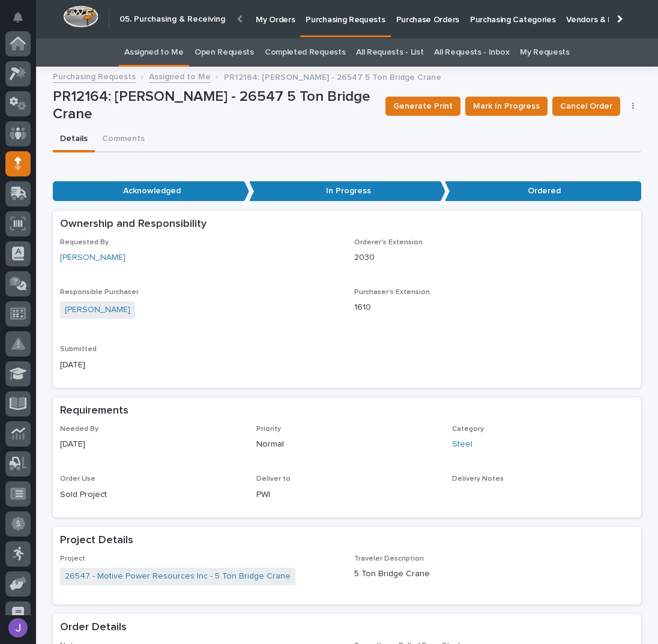  What do you see at coordinates (390, 52) in the screenshot?
I see `a: All Requests - List` at bounding box center [390, 52].